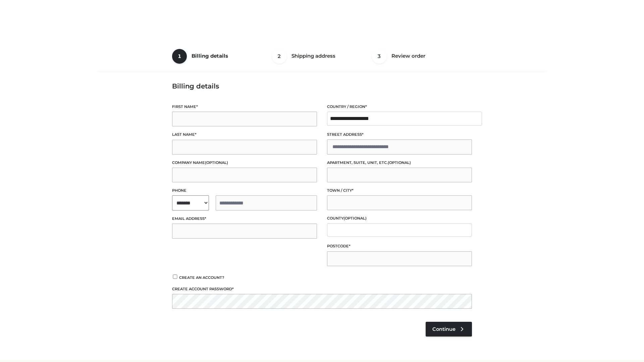 The width and height of the screenshot is (644, 362). Describe the element at coordinates (244, 163) in the screenshot. I see `label: Company name` at that location.